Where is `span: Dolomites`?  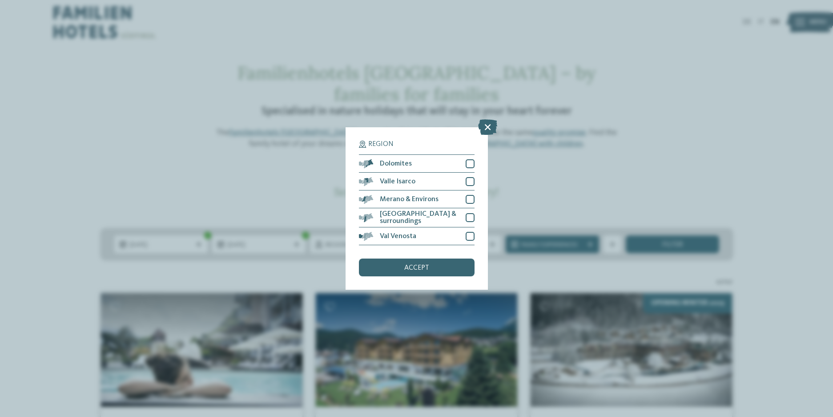
span: Dolomites is located at coordinates (396, 164).